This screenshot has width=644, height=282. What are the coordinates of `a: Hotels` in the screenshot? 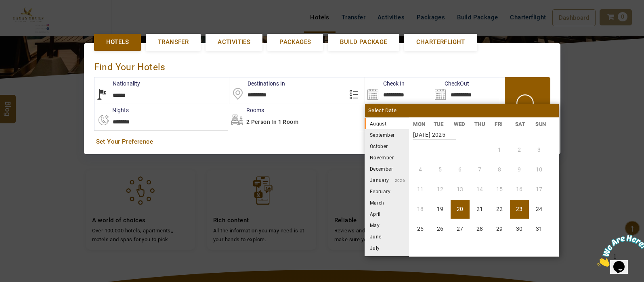 It's located at (117, 42).